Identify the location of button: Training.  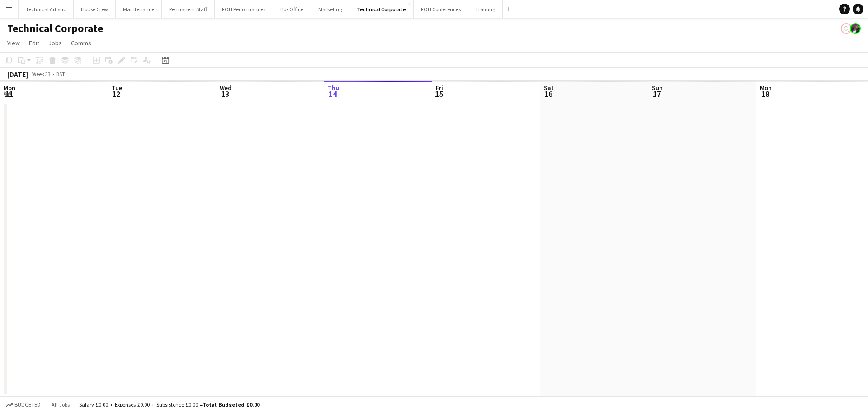
(486, 9).